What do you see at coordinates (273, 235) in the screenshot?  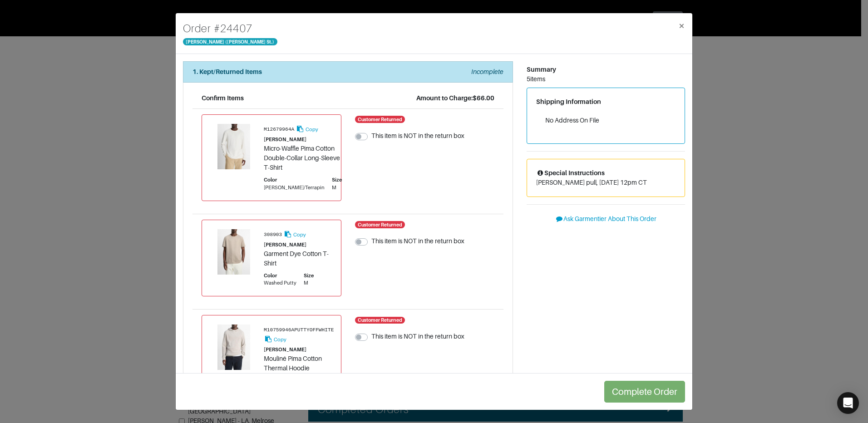 I see `small: 308903` at bounding box center [273, 235].